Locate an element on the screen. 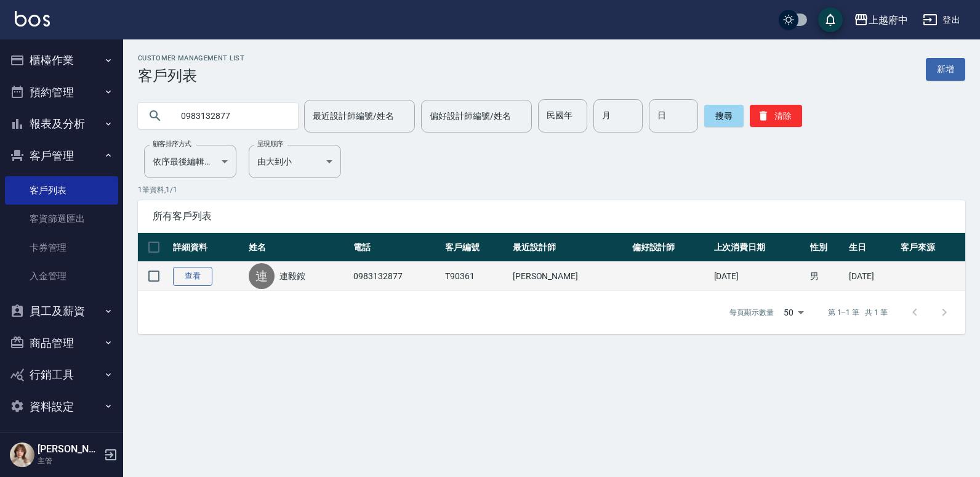 The width and height of the screenshot is (980, 477). th: 客戶編號 is located at coordinates (476, 247).